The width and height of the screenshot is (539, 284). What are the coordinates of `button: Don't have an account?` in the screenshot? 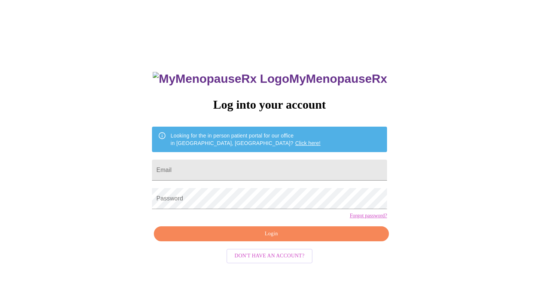 It's located at (269, 255).